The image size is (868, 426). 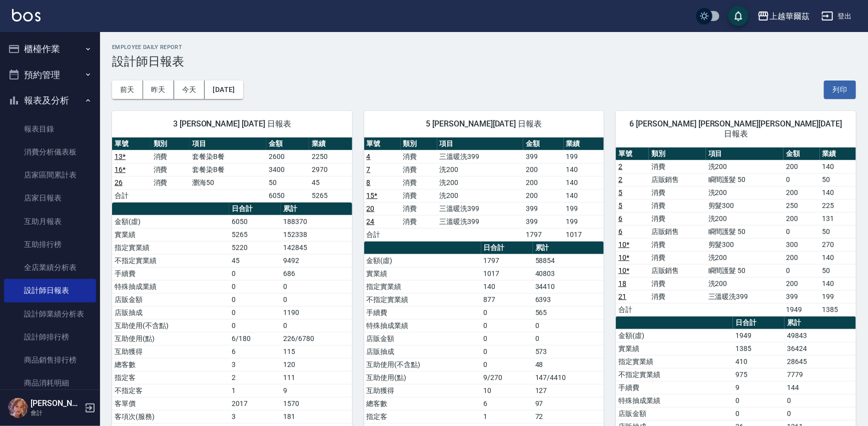 I want to click on td: 1017, so click(x=507, y=274).